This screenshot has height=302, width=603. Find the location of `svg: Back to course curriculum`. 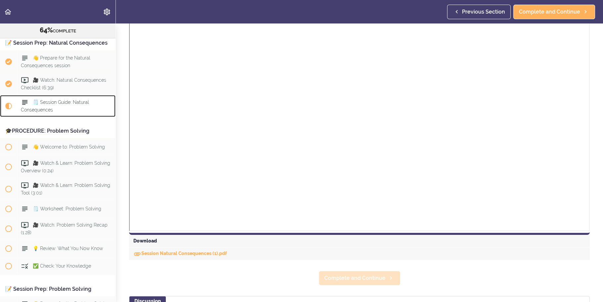

svg: Back to course curriculum is located at coordinates (8, 12).